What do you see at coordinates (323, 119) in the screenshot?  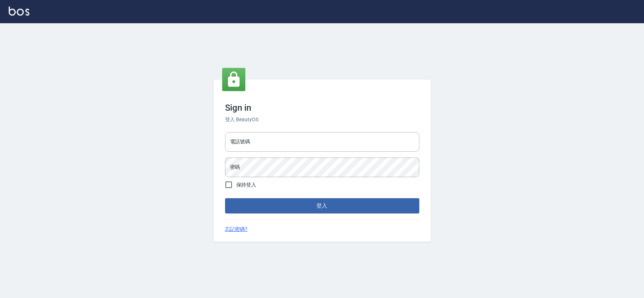 I see `h6: 登入 BeautyOS` at bounding box center [323, 119].